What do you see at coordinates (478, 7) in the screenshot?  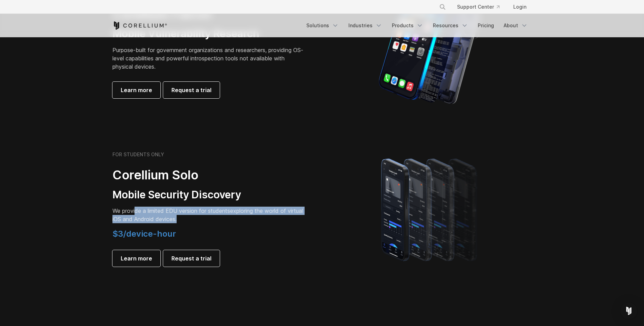 I see `a: Support Center` at bounding box center [478, 7].